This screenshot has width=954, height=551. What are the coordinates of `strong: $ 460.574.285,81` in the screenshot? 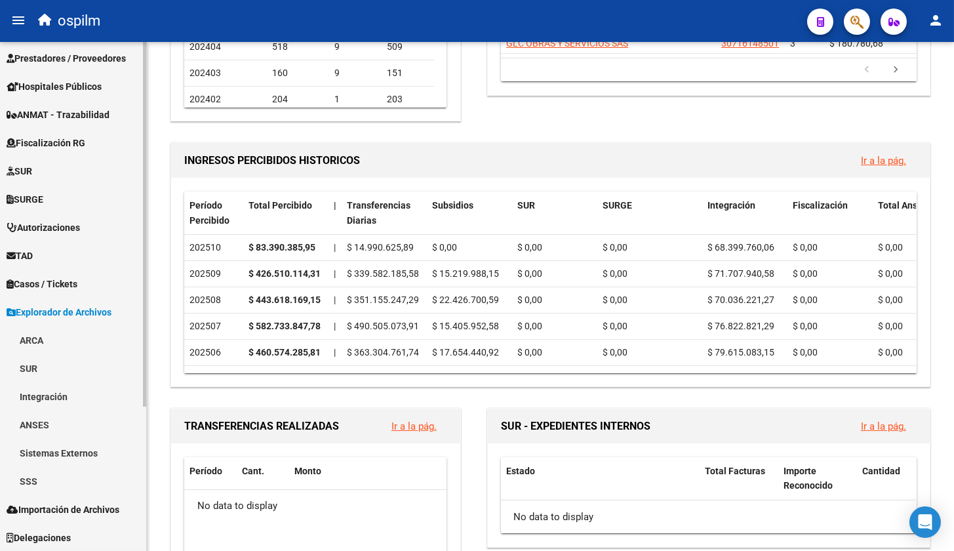 It's located at (285, 352).